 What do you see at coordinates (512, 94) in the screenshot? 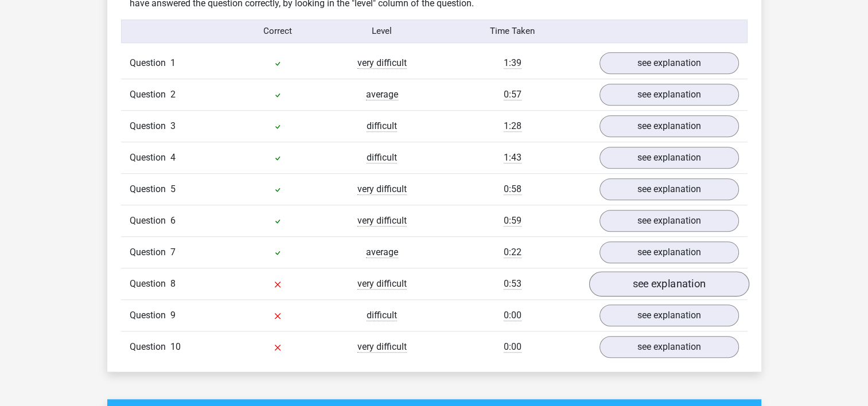
I see `span: 0:57` at bounding box center [512, 94].